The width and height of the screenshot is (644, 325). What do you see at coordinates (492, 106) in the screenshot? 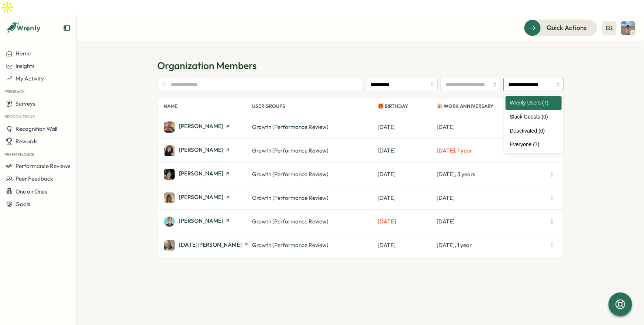
I see `p: 🎉 Work Anniversary` at bounding box center [492, 106].